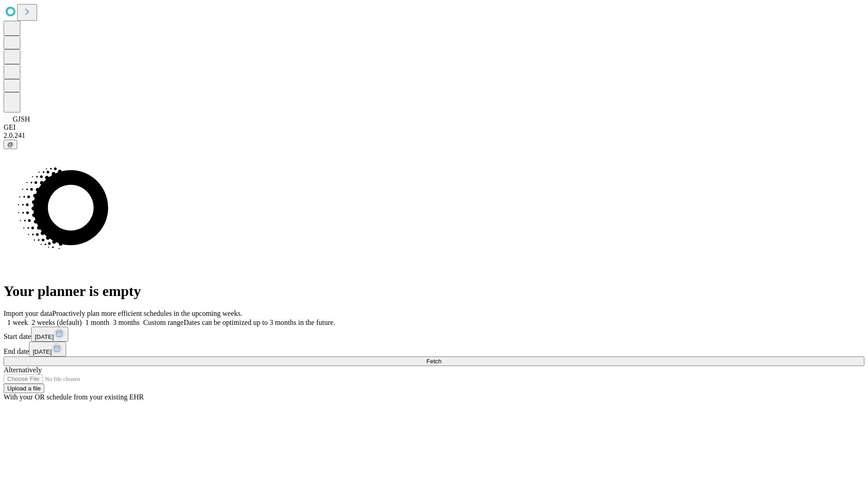  I want to click on span: 1 week, so click(18, 322).